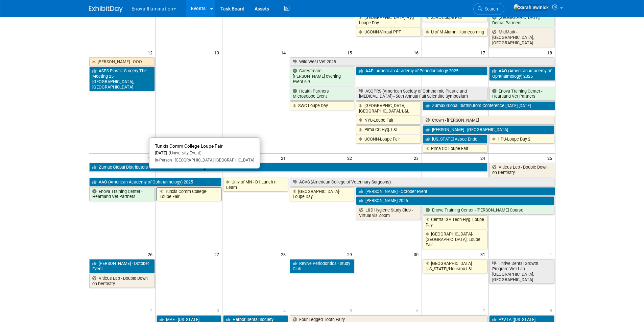 This screenshot has width=644, height=322. I want to click on span: 8, so click(552, 310).